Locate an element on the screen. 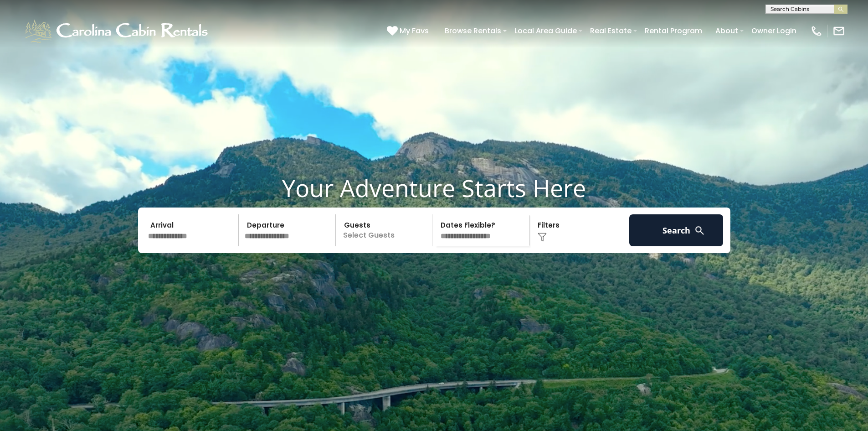 This screenshot has height=431, width=868. a: About is located at coordinates (727, 31).